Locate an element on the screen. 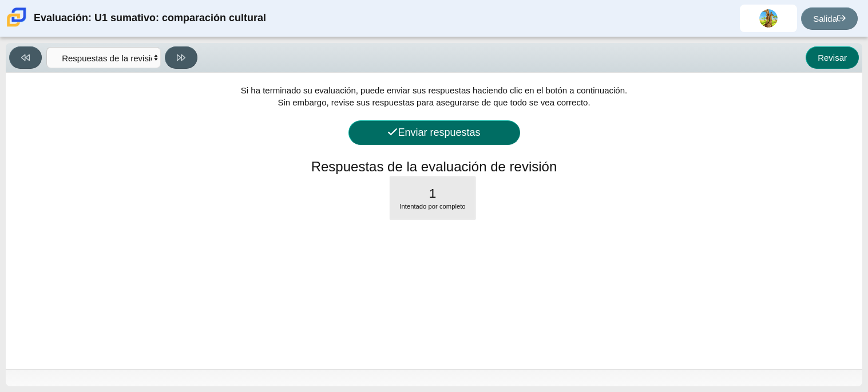  a: Salida is located at coordinates (829, 19).